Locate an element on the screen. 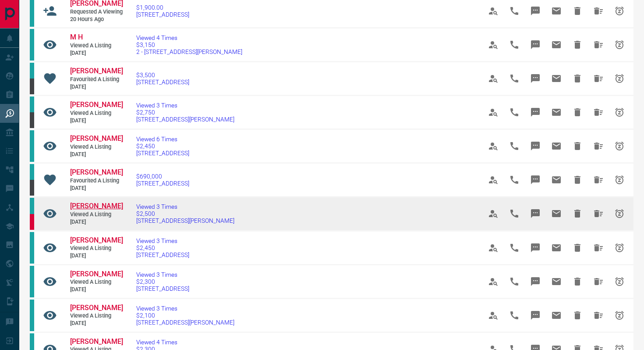 This screenshot has height=350, width=644. span: M H is located at coordinates (76, 37).